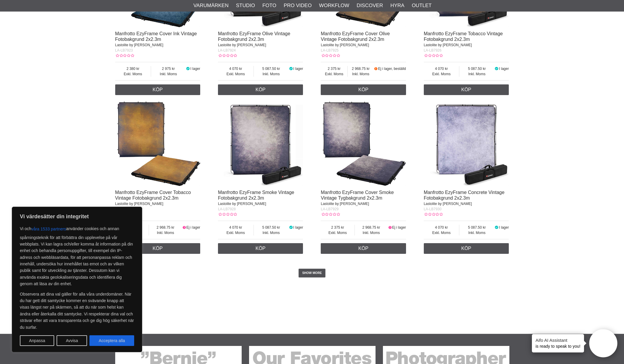 The height and width of the screenshot is (364, 624). What do you see at coordinates (363, 144) in the screenshot?
I see `img: Manfrotto EzyFrame Cover Smoke Vintage Tygbakgrund 2x2.3m` at bounding box center [363, 144].